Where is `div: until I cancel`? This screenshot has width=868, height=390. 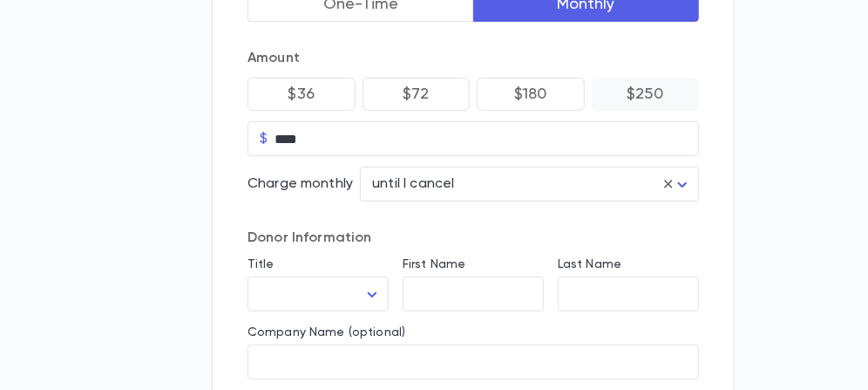 div: until I cancel is located at coordinates (529, 184).